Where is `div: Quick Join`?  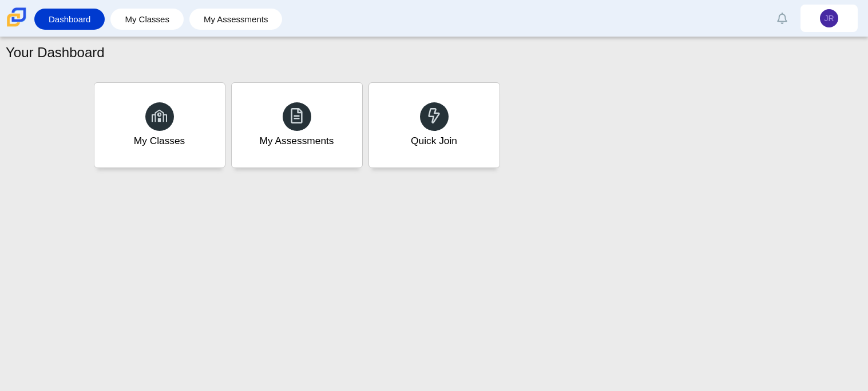
div: Quick Join is located at coordinates (434, 141).